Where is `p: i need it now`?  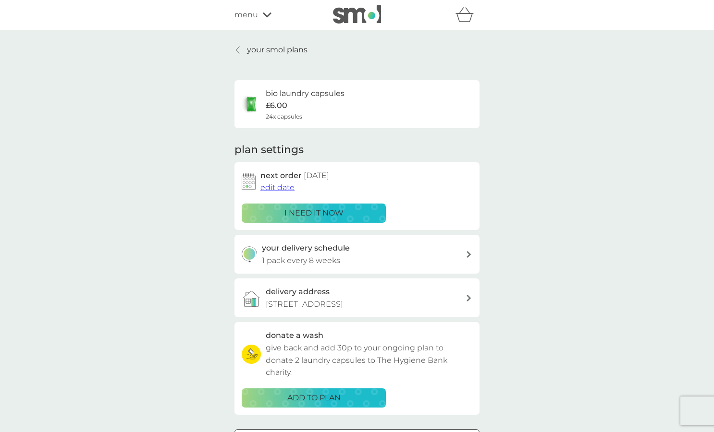 p: i need it now is located at coordinates (314, 213).